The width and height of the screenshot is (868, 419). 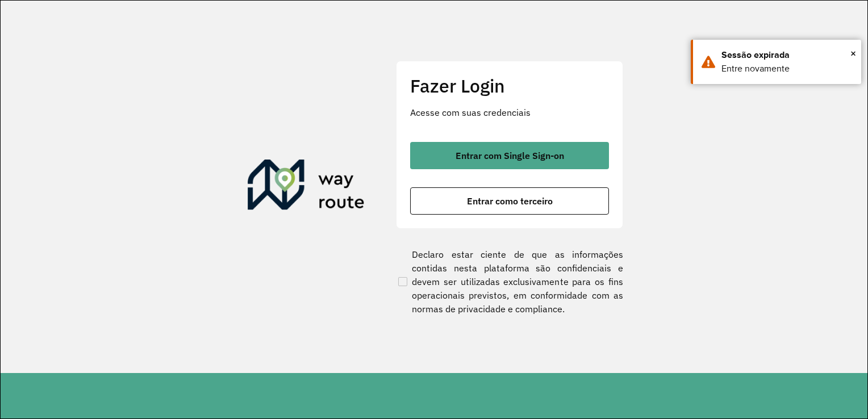 I want to click on img: Roteirizador AmbevTech, so click(x=306, y=187).